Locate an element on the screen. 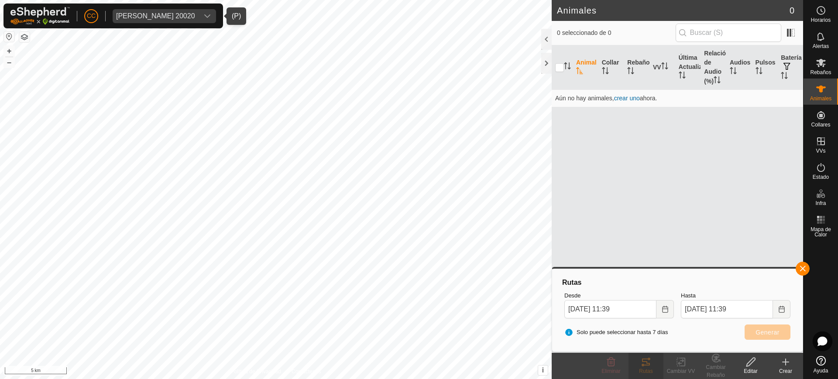 The image size is (838, 379). a: Política de Privacidad is located at coordinates (256, 372).